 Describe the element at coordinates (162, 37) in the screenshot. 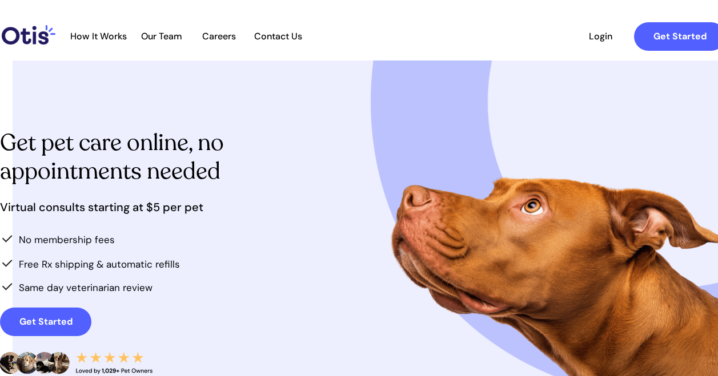

I see `a: Our Team` at that location.